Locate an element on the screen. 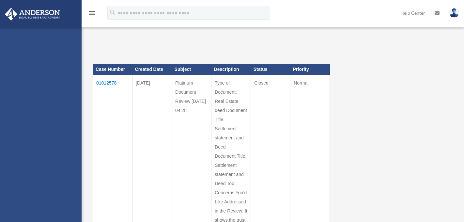 This screenshot has width=464, height=222. th: Priority is located at coordinates (310, 69).